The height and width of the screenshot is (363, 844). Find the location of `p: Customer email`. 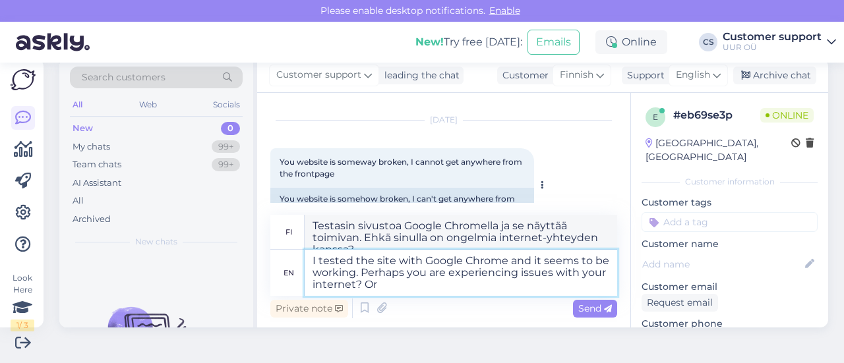

p: Customer email is located at coordinates (729, 287).